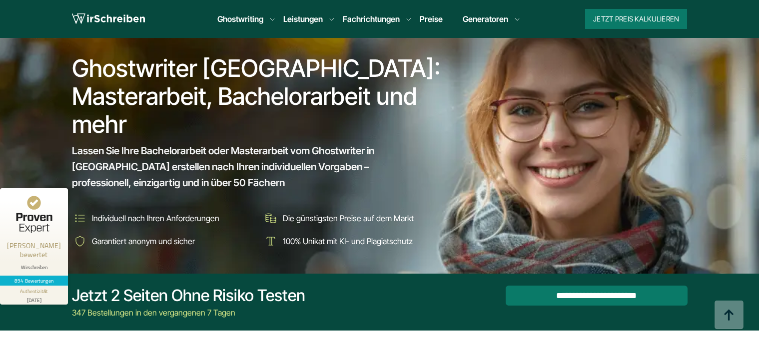  I want to click on a: Ghostwriting, so click(240, 19).